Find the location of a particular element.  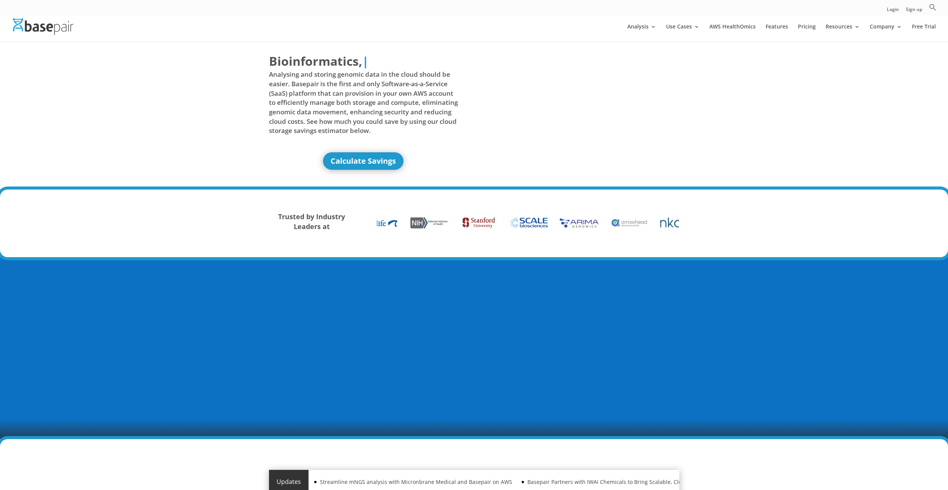

a: Features is located at coordinates (776, 33).